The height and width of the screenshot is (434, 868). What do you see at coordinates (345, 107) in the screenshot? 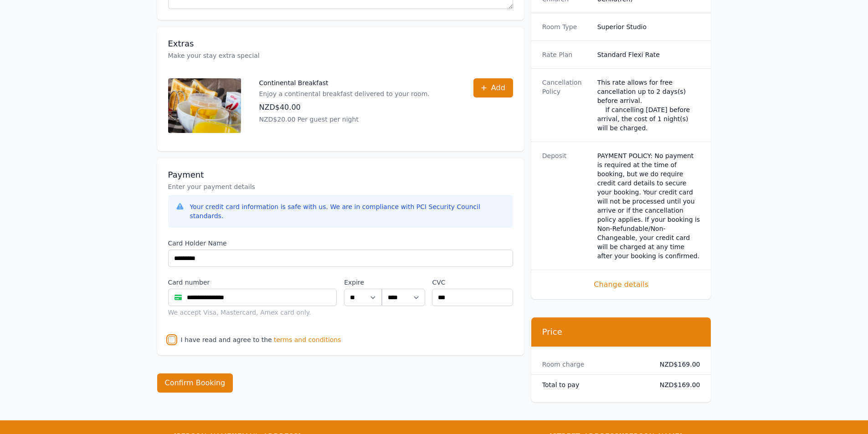
I see `p: NZD$40.00` at bounding box center [345, 107].